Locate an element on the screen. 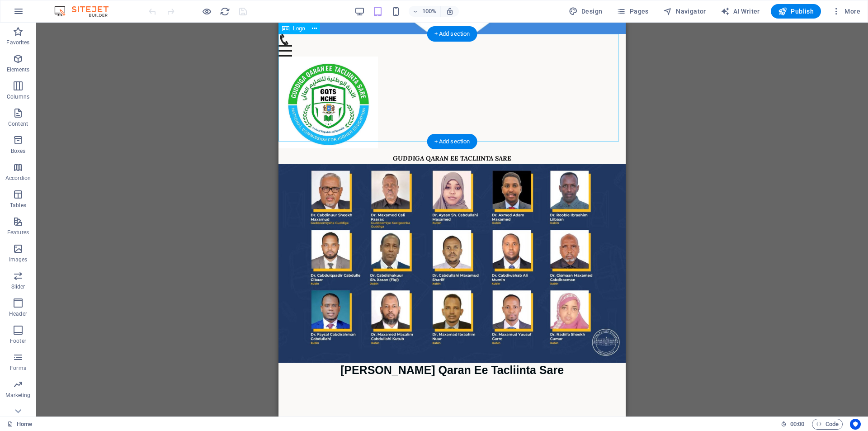 The height and width of the screenshot is (431, 868). button: reload is located at coordinates (225, 12).